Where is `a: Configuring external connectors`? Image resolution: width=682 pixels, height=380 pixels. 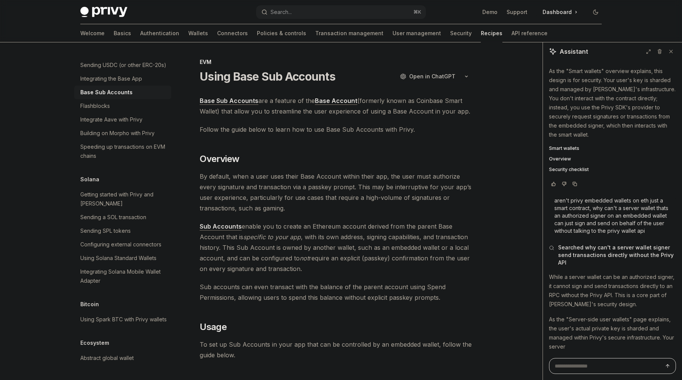 a: Configuring external connectors is located at coordinates (123, 245).